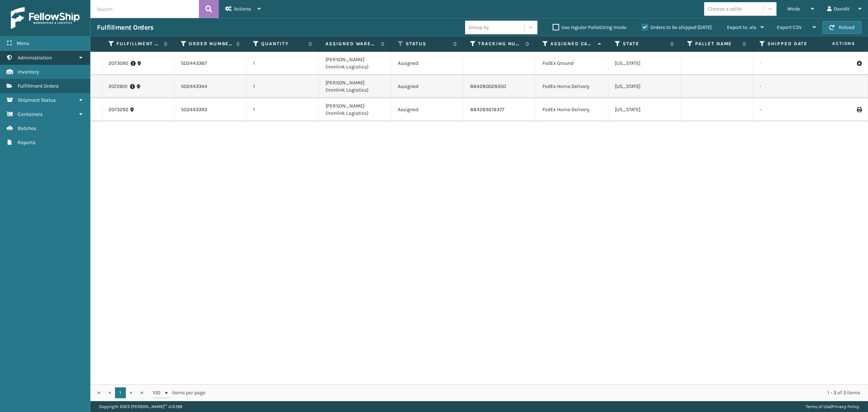 The height and width of the screenshot is (412, 868). Describe the element at coordinates (842, 28) in the screenshot. I see `button: Reload` at that location.